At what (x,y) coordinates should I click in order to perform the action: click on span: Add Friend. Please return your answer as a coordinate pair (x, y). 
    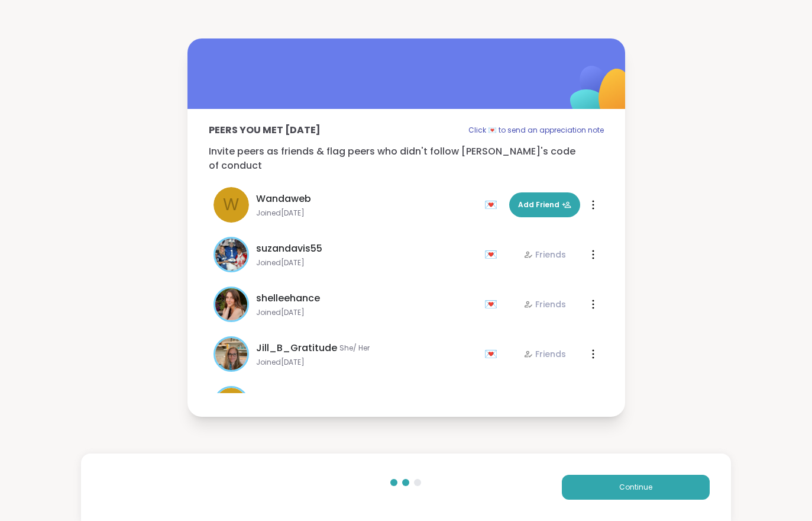
    Looking at the image, I should click on (545, 204).